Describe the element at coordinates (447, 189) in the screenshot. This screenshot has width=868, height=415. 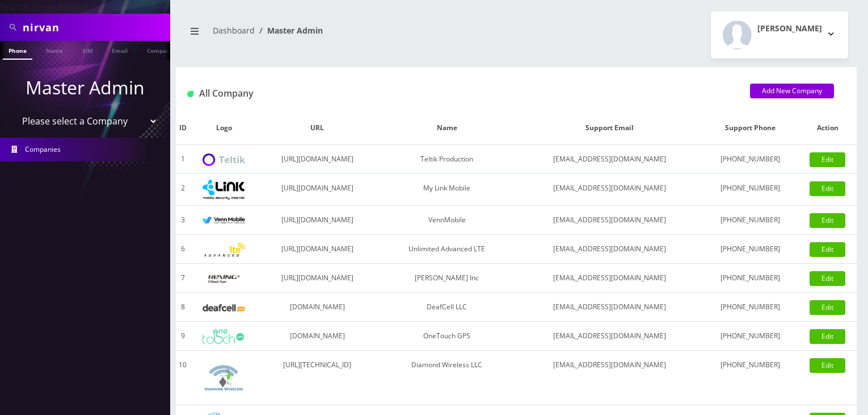
I see `td: My Link Mobile` at that location.